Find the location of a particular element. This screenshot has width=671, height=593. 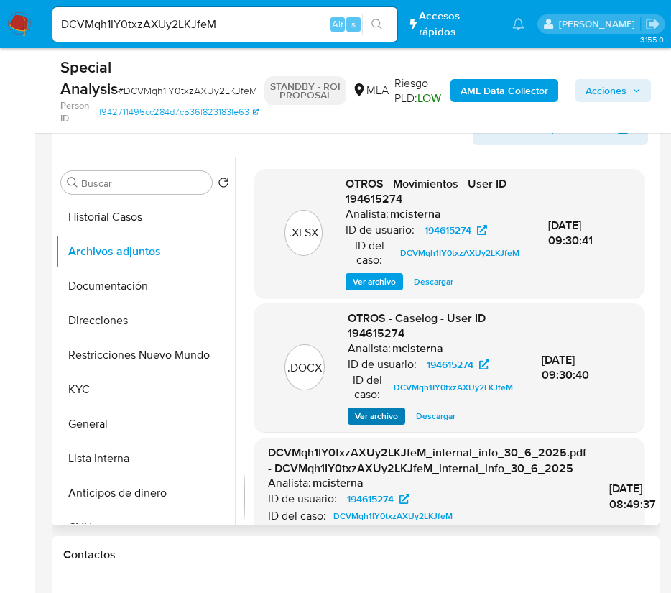

div: MLA is located at coordinates (370, 91).